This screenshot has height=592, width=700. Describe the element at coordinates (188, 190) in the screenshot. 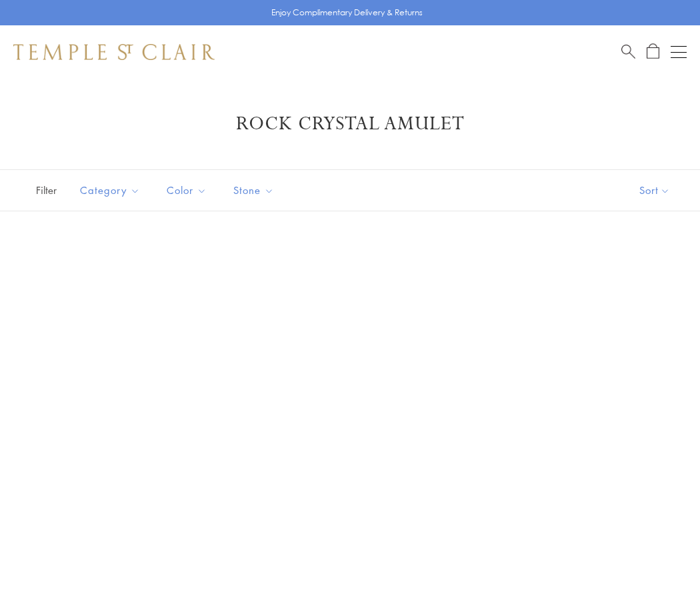

I see `span: Color` at that location.